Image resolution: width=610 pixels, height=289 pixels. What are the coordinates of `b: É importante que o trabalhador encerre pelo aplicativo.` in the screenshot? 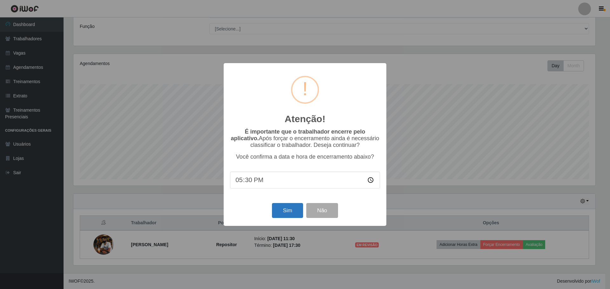 It's located at (298, 135).